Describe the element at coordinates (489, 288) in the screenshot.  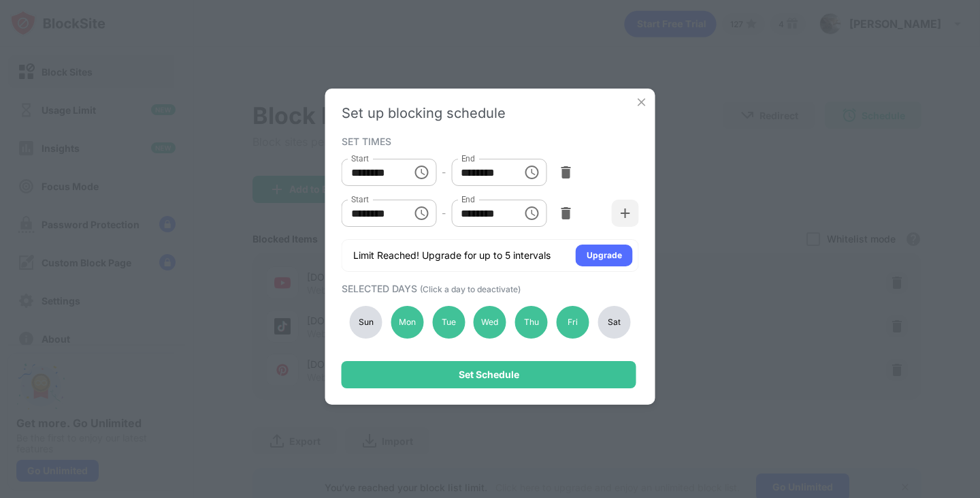
I see `div: SELECTED DAYS` at that location.